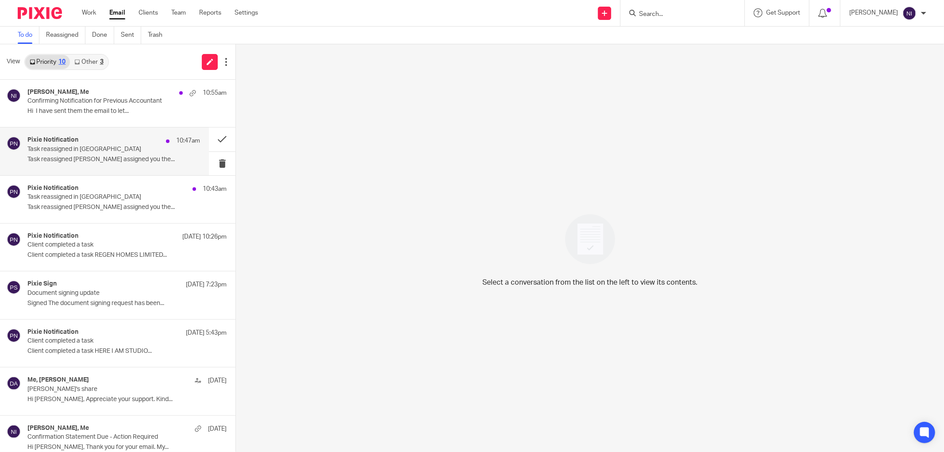  I want to click on span: View, so click(13, 61).